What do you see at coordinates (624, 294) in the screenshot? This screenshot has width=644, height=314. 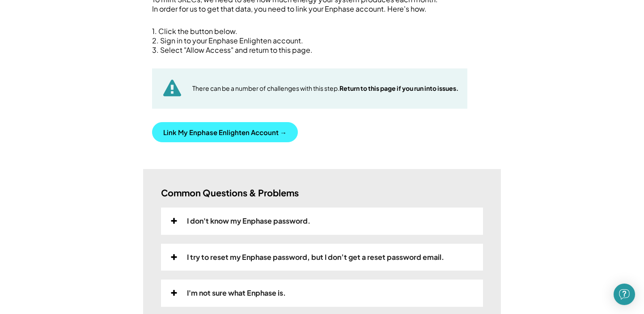 I see `div: Open Intercom Messenger` at bounding box center [624, 294].